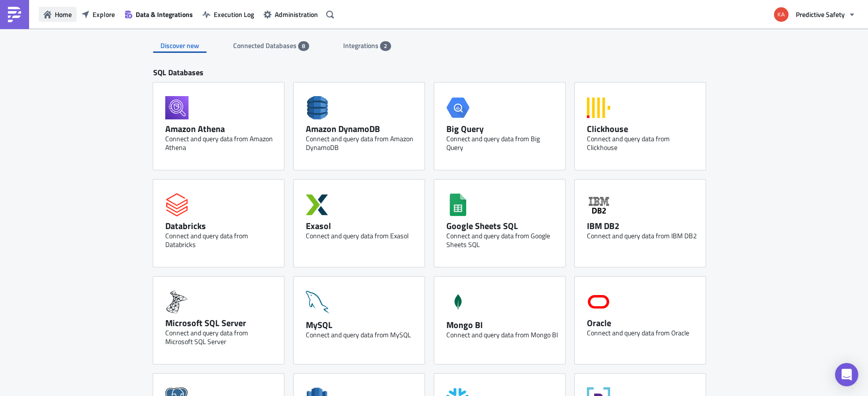  I want to click on div: MySQL, so click(361, 325).